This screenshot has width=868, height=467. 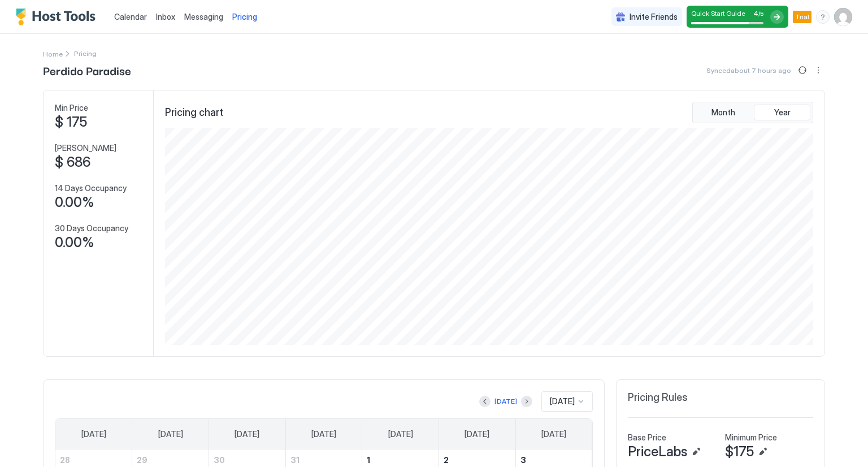 What do you see at coordinates (130, 16) in the screenshot?
I see `span: Calendar` at bounding box center [130, 16].